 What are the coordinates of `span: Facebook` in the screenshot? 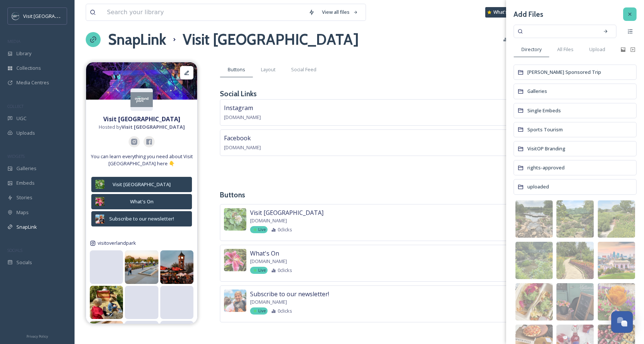 It's located at (237, 138).